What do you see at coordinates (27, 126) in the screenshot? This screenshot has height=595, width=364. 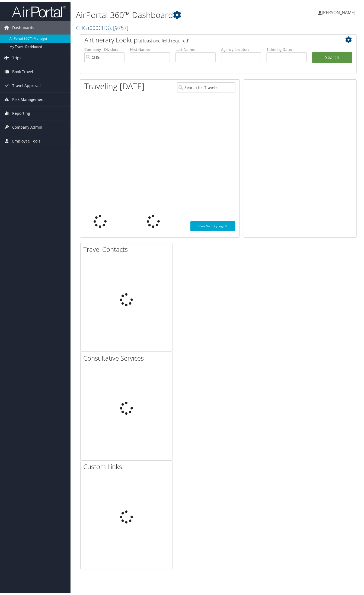 I see `span: Company Admin` at bounding box center [27, 126].